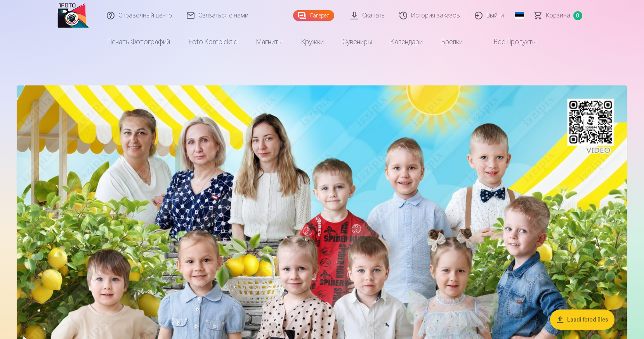 The width and height of the screenshot is (644, 339). I want to click on font: Справочный центр, so click(145, 15).